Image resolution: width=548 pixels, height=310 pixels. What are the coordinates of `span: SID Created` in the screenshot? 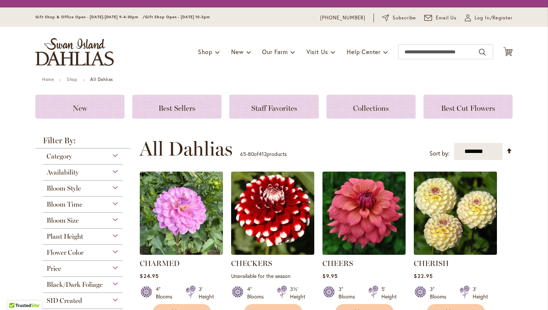 It's located at (64, 300).